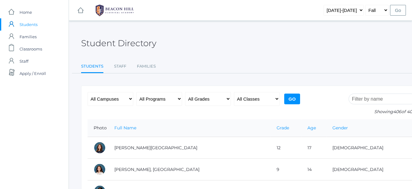 The height and width of the screenshot is (189, 412). What do you see at coordinates (100, 169) in the screenshot?
I see `div: Phoenix Abdulla` at bounding box center [100, 169].